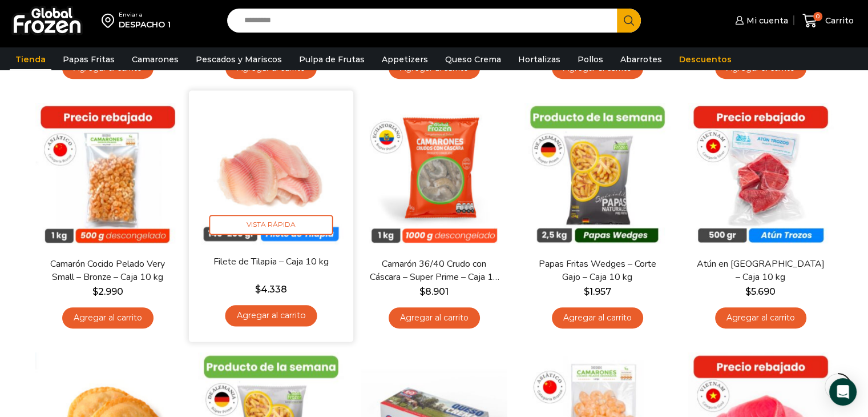 The height and width of the screenshot is (417, 868). I want to click on a: Agregar al carrito: “Camarón Cocido Pelado Very Small - Bronze - Caja 10 kg”, so click(108, 317).